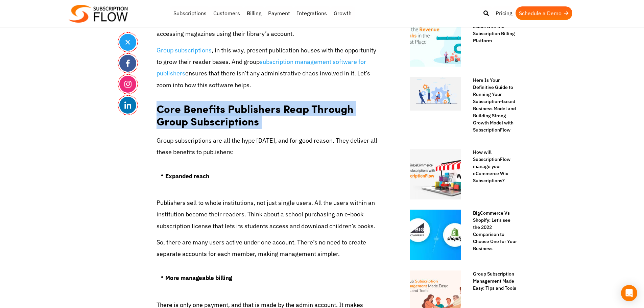 Image resolution: width=644 pixels, height=308 pixels. I want to click on strong: Expanded reach, so click(187, 176).